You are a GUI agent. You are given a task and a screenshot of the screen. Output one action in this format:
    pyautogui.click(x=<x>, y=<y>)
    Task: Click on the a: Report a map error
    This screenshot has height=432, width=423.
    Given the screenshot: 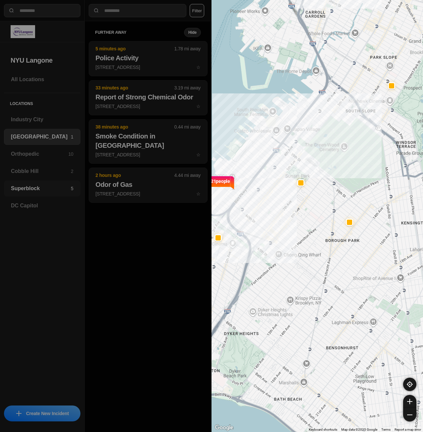 What is the action you would take?
    pyautogui.click(x=408, y=429)
    